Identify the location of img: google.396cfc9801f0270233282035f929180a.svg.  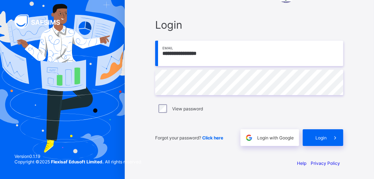
(249, 137).